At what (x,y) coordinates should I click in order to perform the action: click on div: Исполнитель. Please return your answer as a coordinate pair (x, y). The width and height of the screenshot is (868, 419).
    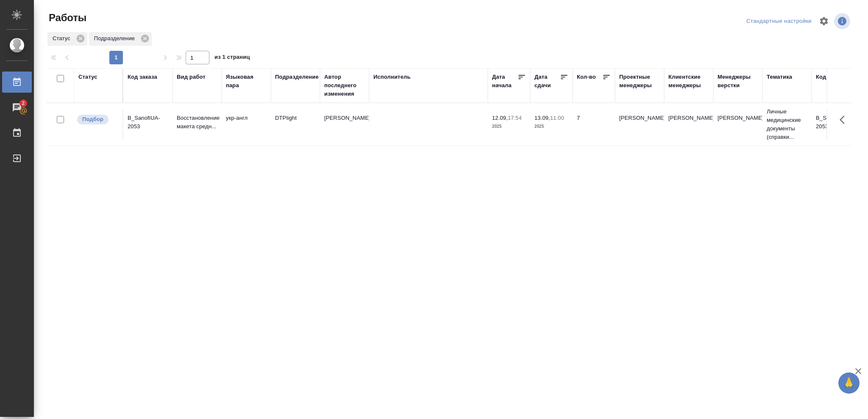
    Looking at the image, I should click on (392, 77).